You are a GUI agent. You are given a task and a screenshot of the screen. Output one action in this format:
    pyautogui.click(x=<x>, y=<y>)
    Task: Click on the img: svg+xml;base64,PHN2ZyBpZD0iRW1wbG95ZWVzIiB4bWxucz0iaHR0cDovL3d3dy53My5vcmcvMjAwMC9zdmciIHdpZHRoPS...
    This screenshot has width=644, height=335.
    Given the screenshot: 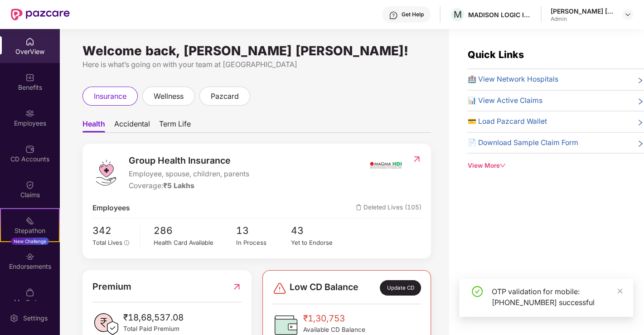 What is the action you would take?
    pyautogui.click(x=30, y=114)
    